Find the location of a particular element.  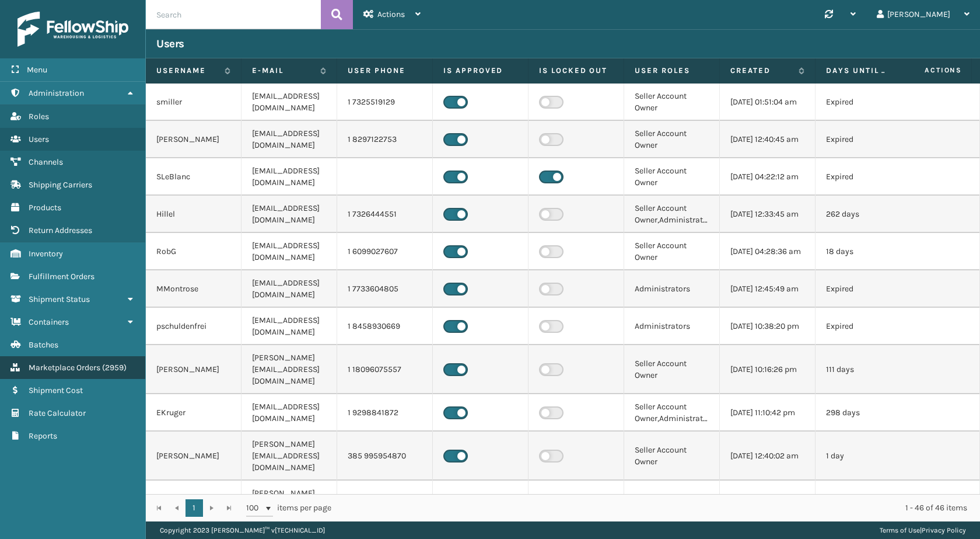

td: 298 days is located at coordinates (863, 413).